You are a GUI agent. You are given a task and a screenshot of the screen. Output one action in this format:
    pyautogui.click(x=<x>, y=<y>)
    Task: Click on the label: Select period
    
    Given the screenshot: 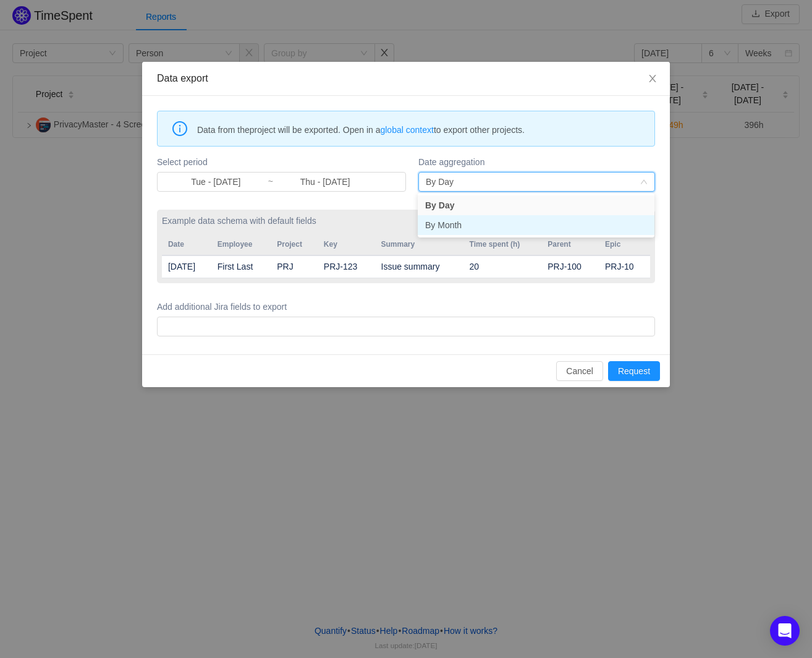 What is the action you would take?
    pyautogui.click(x=281, y=162)
    